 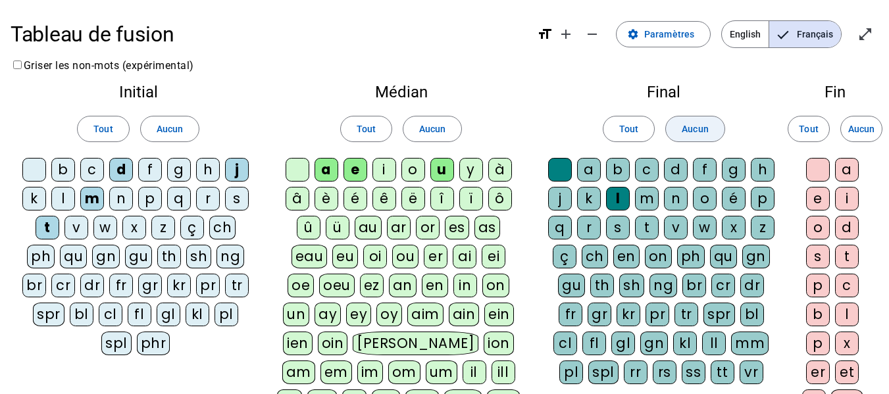 I want to click on div: es, so click(x=457, y=228).